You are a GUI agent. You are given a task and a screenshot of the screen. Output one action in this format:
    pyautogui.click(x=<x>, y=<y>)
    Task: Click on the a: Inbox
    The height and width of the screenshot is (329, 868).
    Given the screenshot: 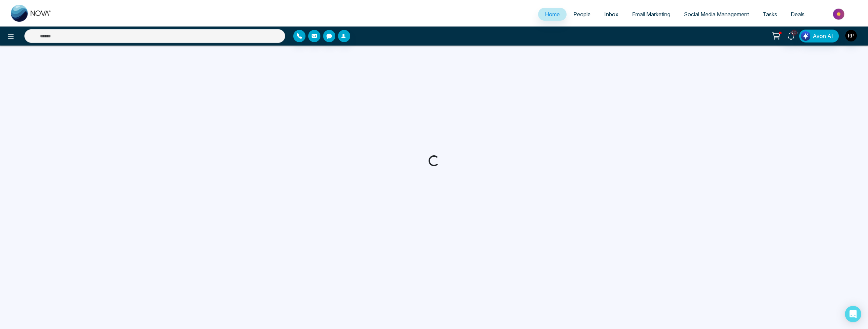 What is the action you would take?
    pyautogui.click(x=611, y=14)
    